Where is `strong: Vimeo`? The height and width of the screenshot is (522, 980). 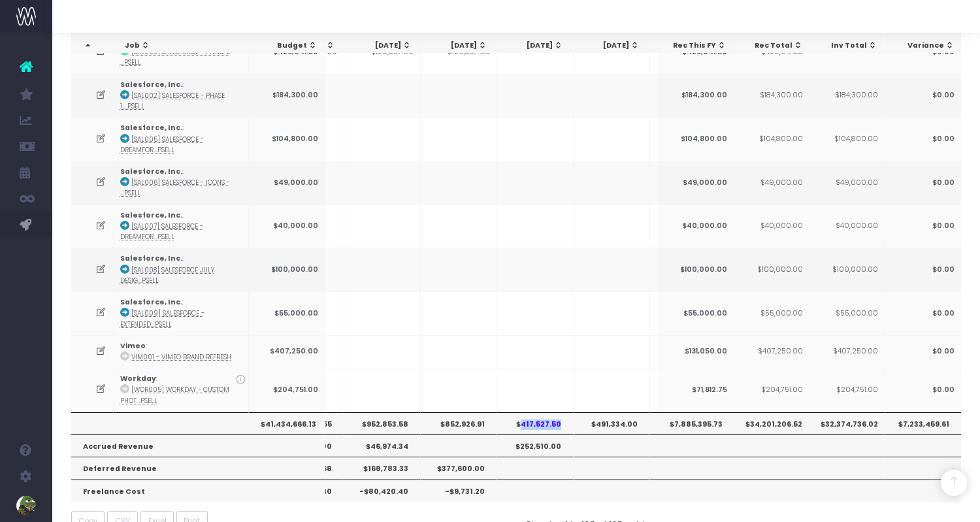 strong: Vimeo is located at coordinates (133, 346).